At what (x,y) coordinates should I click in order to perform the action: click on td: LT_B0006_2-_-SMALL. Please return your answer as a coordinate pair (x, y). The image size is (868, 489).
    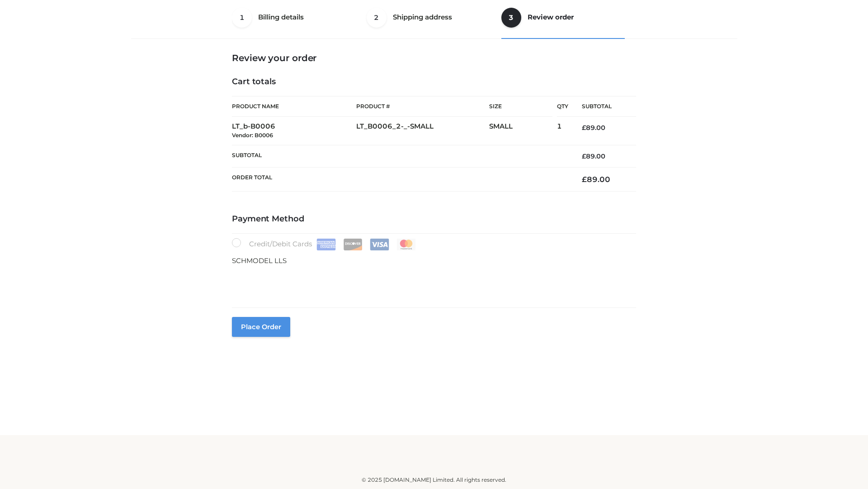
    Looking at the image, I should click on (423, 131).